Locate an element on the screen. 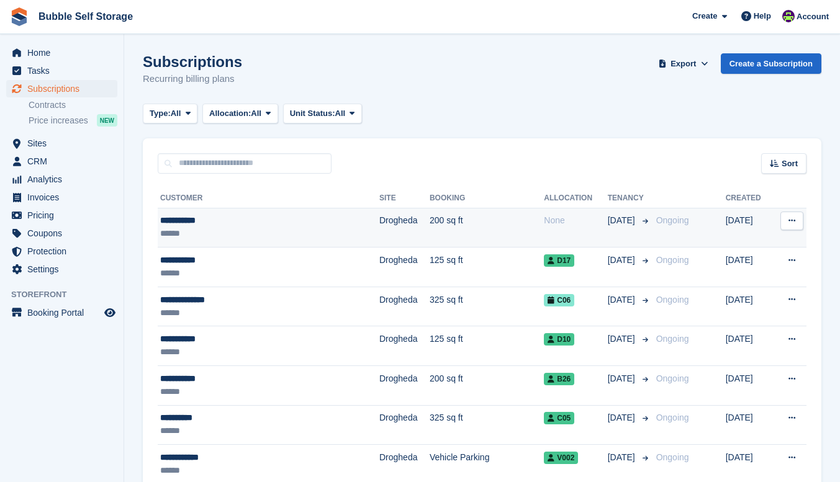 The width and height of the screenshot is (840, 482). th: Allocation is located at coordinates (576, 199).